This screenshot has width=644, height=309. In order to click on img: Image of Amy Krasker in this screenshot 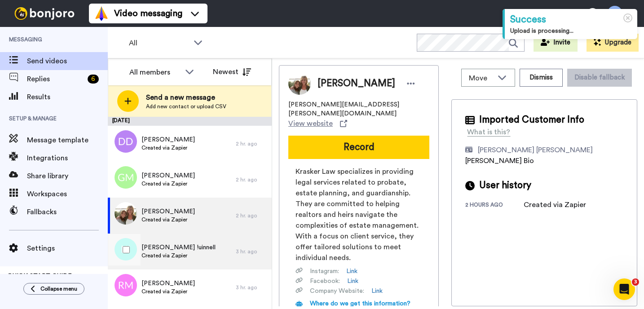, I will do `click(300, 83)`.